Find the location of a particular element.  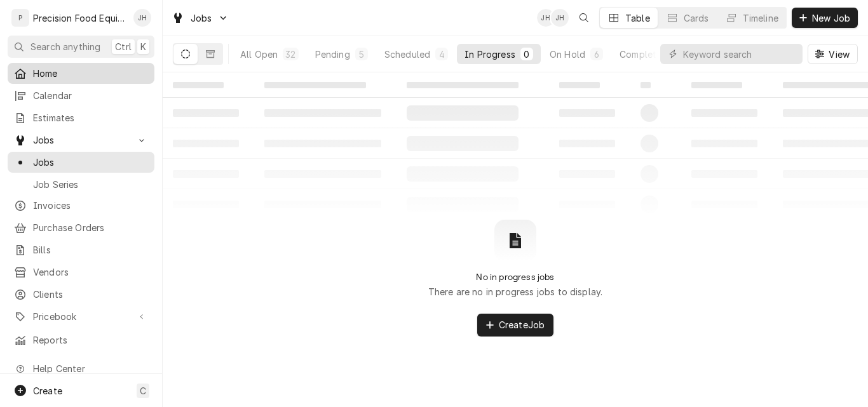

a: Jobs is located at coordinates (80, 162).